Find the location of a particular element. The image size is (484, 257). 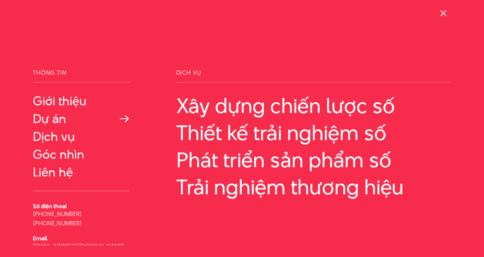

a: Trải nghiệm thương hiệu is located at coordinates (314, 187).